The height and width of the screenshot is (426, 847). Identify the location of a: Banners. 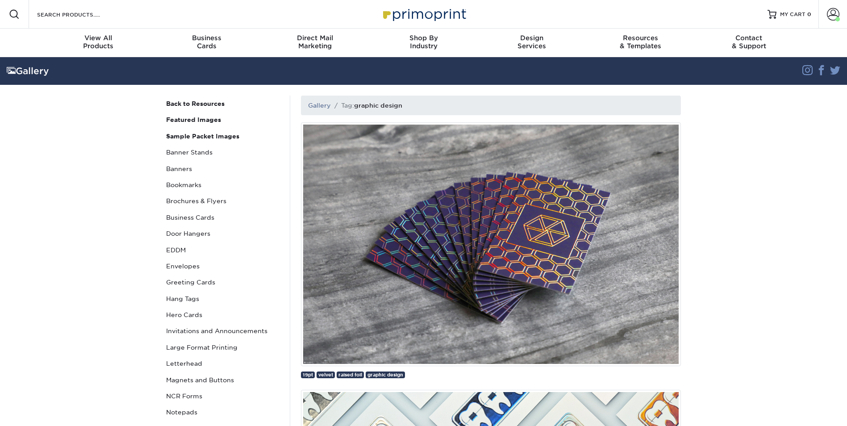
(223, 169).